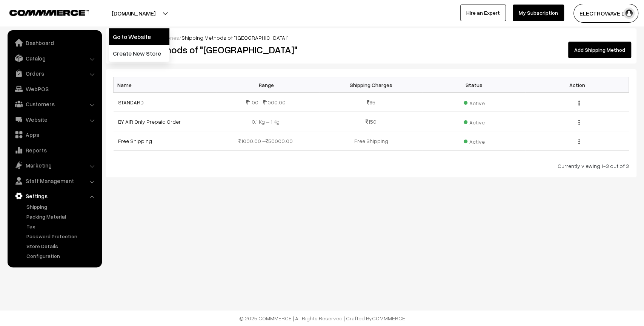  What do you see at coordinates (149, 121) in the screenshot?
I see `a: BY AIR Only Prepaid Order` at bounding box center [149, 121].